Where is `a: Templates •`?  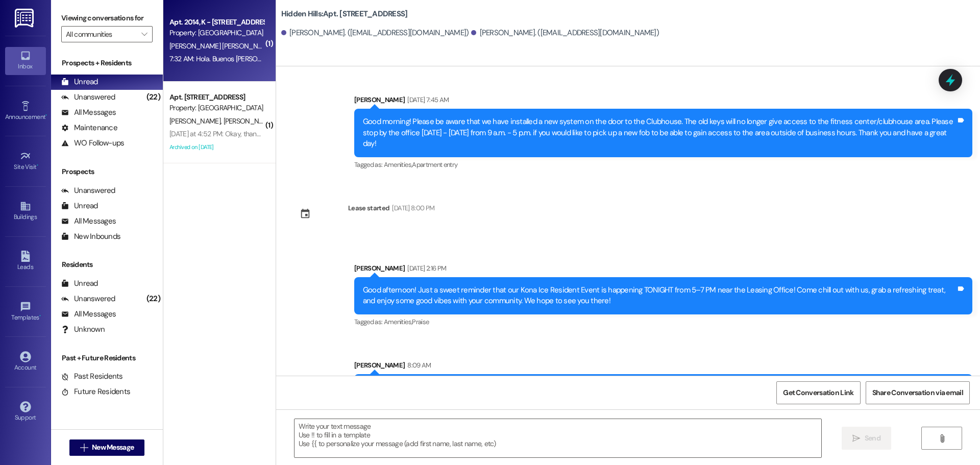
a: Templates • is located at coordinates (26, 312).